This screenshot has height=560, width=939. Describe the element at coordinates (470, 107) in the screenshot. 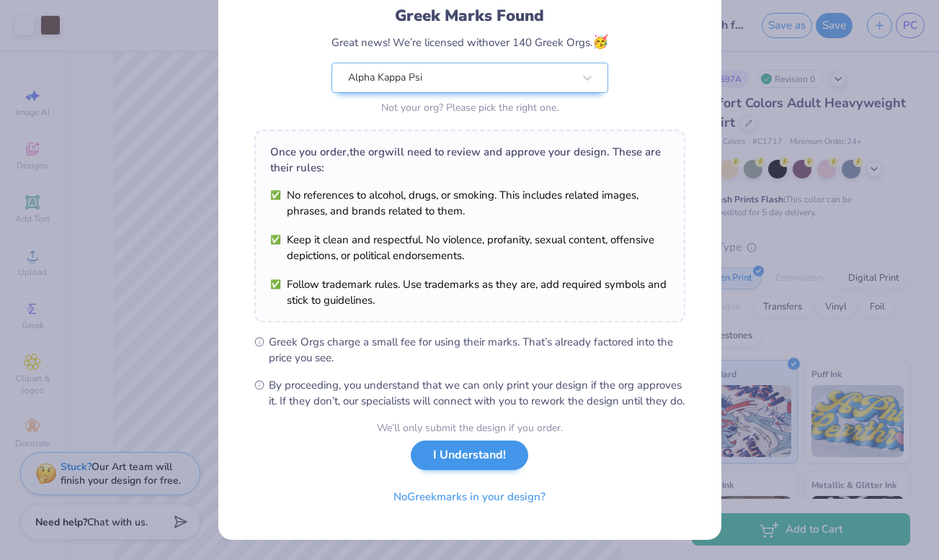

I see `div: Not your org? Please pick the right one.` at that location.